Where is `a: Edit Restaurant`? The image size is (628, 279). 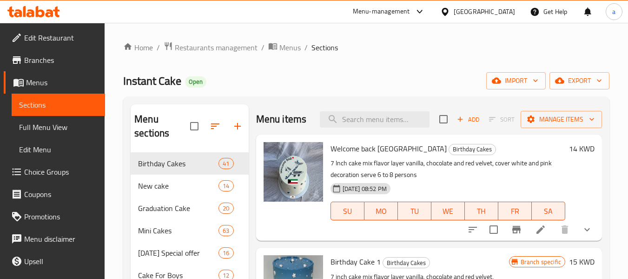
a: Edit Restaurant is located at coordinates (54, 38).